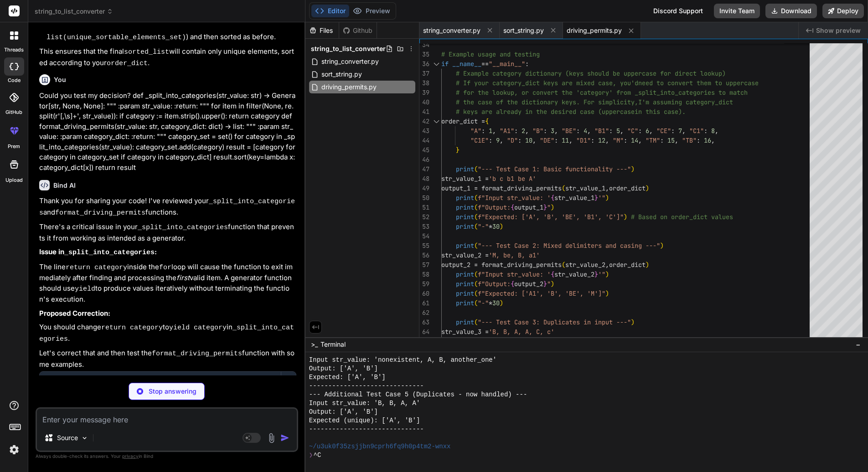 The height and width of the screenshot is (472, 868). What do you see at coordinates (653, 140) in the screenshot?
I see `span: "TM"` at bounding box center [653, 140].